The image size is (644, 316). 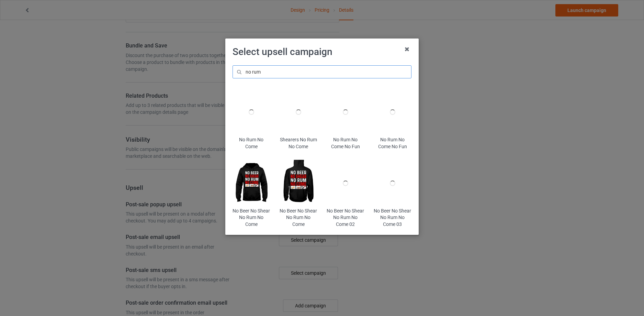 What do you see at coordinates (251, 143) in the screenshot?
I see `div: No Rum No Come` at bounding box center [251, 143].